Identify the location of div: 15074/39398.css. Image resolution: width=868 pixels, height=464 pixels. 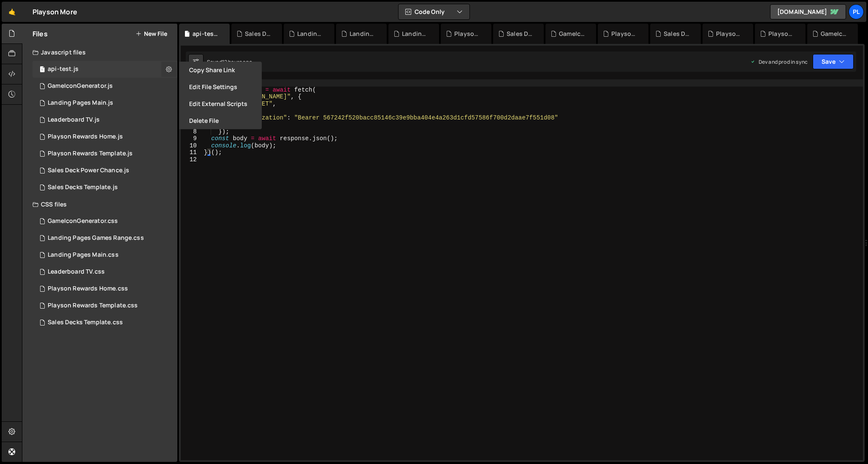
(105, 322).